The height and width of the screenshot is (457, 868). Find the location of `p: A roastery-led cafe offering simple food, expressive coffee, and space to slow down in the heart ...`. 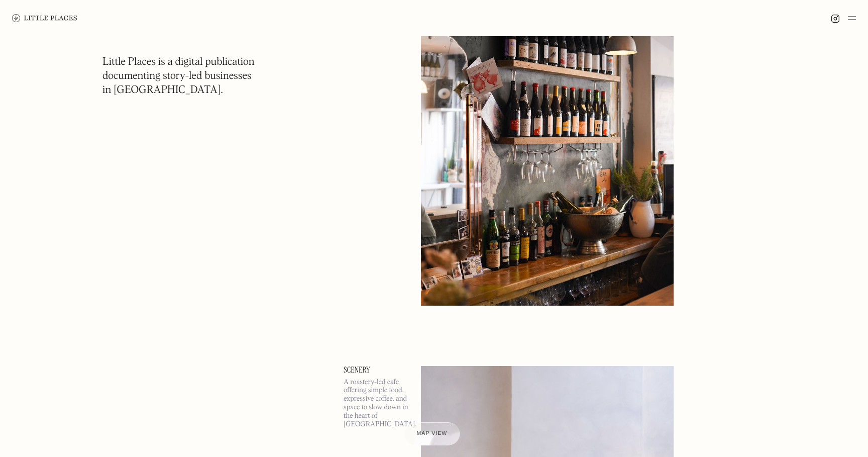

p: A roastery-led cafe offering simple food, expressive coffee, and space to slow down in the heart ... is located at coordinates (376, 403).